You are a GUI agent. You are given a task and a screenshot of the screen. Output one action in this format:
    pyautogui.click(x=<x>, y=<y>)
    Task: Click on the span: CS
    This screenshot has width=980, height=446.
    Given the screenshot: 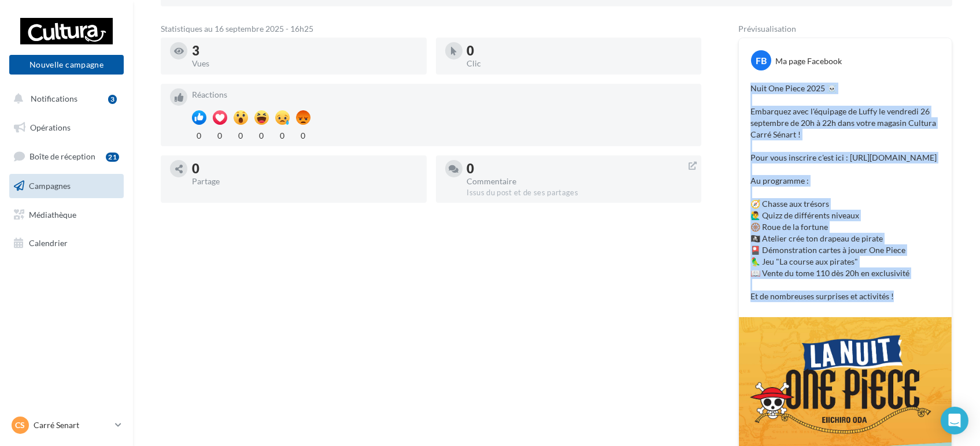 What is the action you would take?
    pyautogui.click(x=20, y=426)
    